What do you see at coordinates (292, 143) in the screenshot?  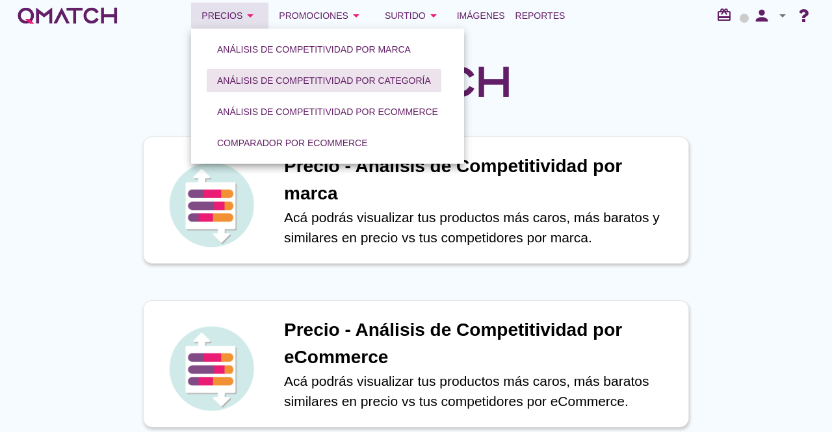 I see `button: Comparador por eCommerce` at bounding box center [292, 143].